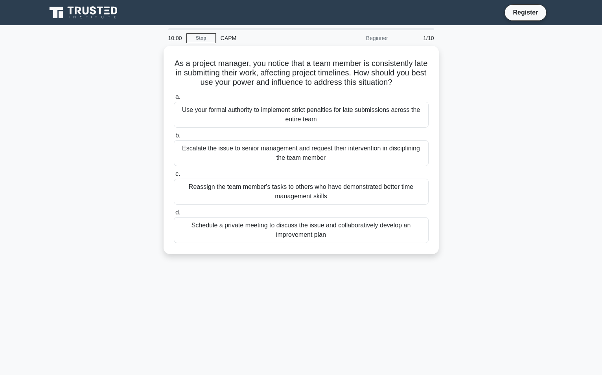 The width and height of the screenshot is (602, 375). I want to click on div: 1/10, so click(416, 38).